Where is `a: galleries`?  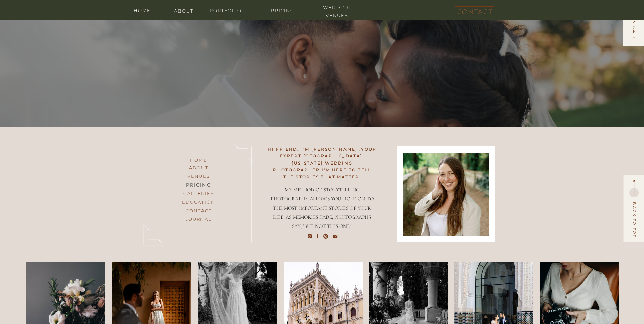
a: galleries is located at coordinates (199, 194).